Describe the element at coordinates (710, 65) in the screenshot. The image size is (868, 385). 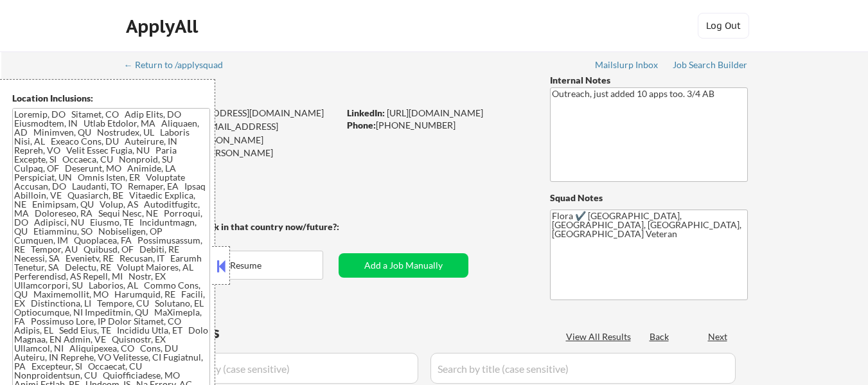
I see `div: Job Search Builder` at that location.